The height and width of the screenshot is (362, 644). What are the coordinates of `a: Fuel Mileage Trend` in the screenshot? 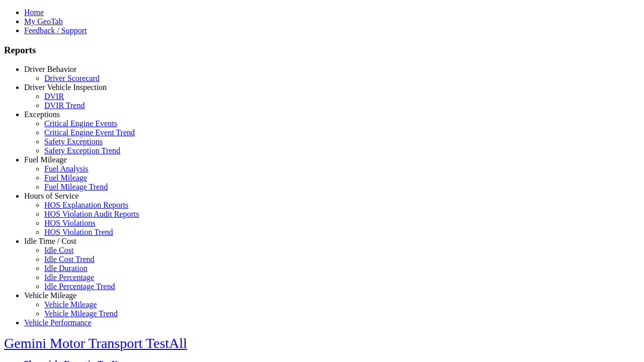 It's located at (76, 187).